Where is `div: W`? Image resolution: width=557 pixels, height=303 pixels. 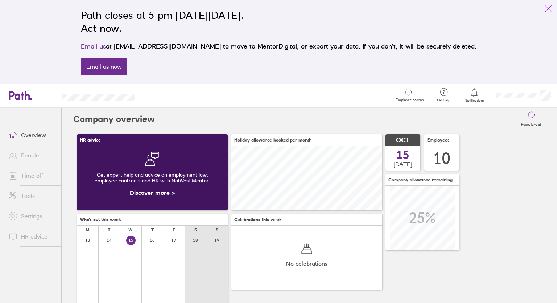 div: W is located at coordinates (131, 230).